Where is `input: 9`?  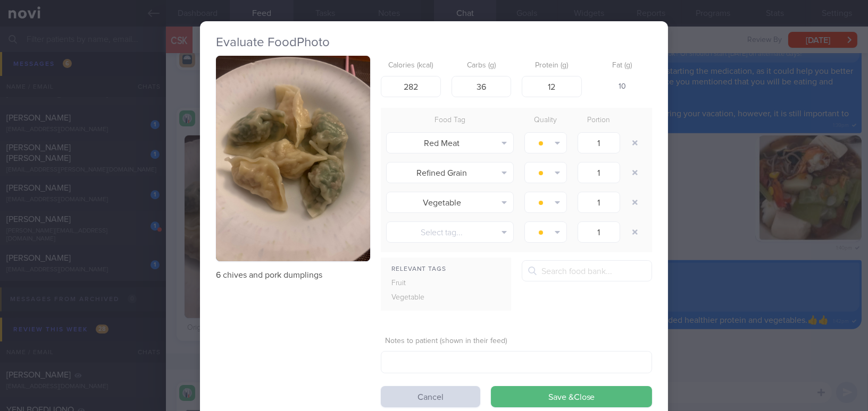
input: 9 is located at coordinates (551, 86).